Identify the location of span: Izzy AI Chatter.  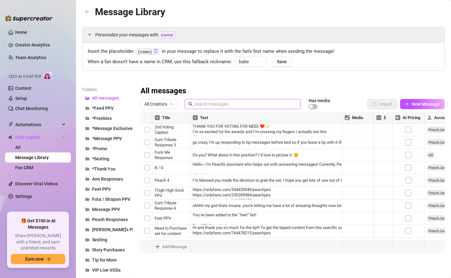
(25, 77).